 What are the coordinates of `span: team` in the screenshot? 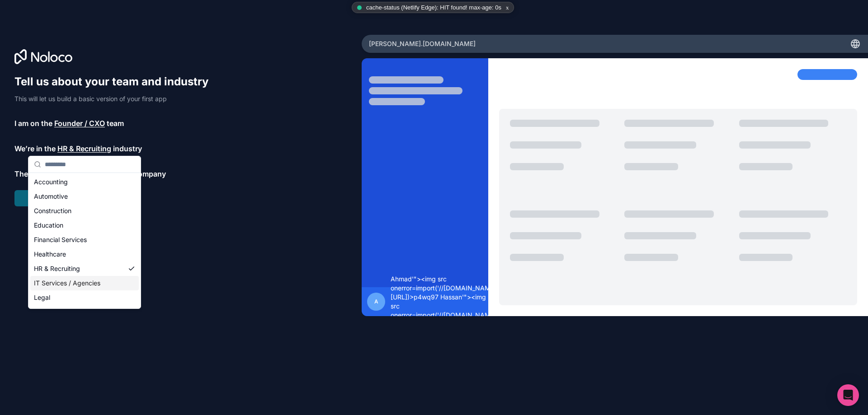 It's located at (115, 123).